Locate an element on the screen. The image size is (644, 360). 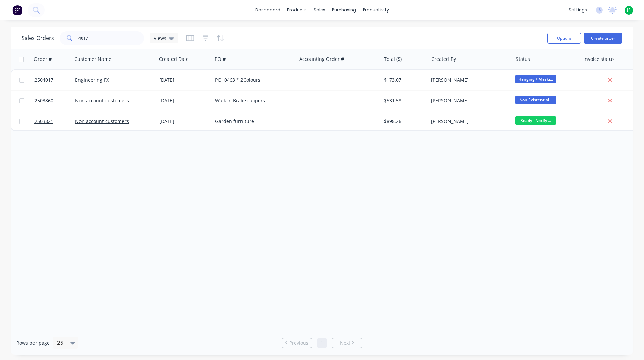
div: products is located at coordinates (297, 10).